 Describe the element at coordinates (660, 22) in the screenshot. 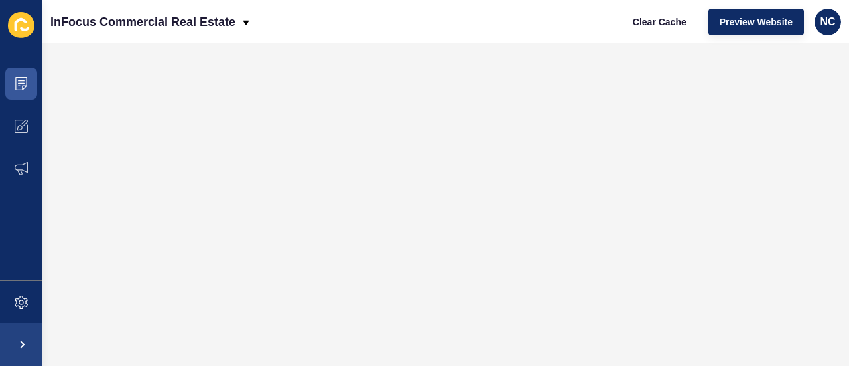

I see `span: Clear Cache` at that location.